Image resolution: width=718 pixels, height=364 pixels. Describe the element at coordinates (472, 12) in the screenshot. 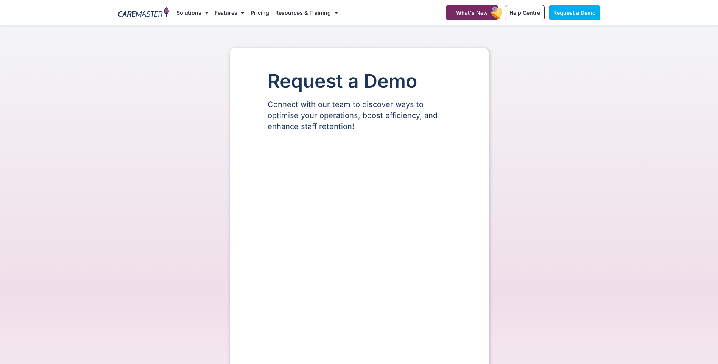

I see `span: What's New` at that location.